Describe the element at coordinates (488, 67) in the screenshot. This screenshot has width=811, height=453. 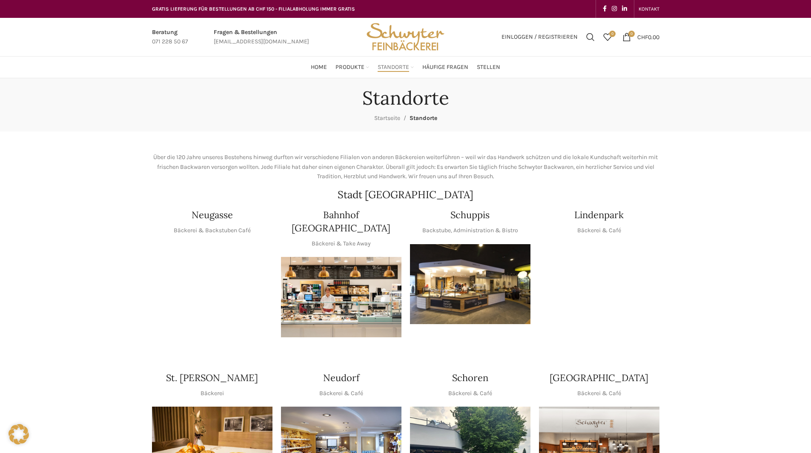
I see `span: Stellen` at that location.